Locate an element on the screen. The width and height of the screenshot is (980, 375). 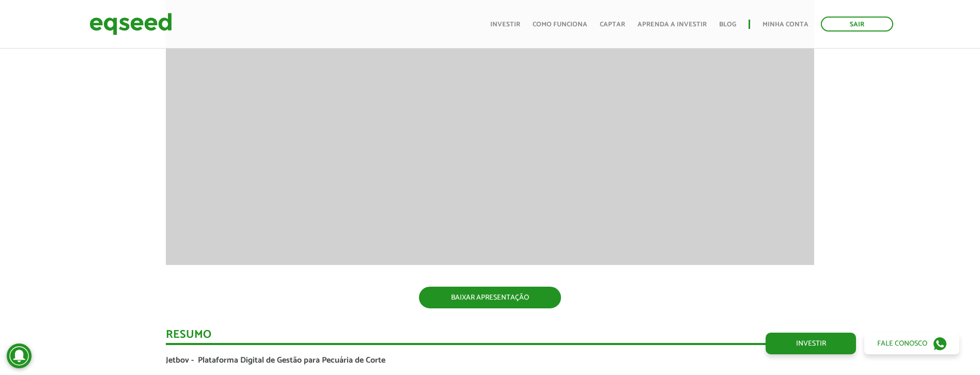
a: Minha conta is located at coordinates (785, 24).